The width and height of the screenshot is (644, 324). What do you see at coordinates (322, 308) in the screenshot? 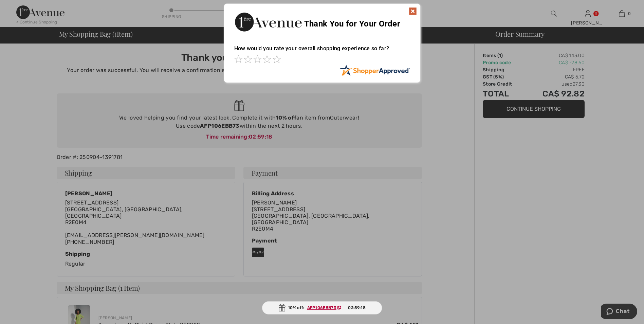
I see `ins: AFP106EBB73` at bounding box center [322, 308].